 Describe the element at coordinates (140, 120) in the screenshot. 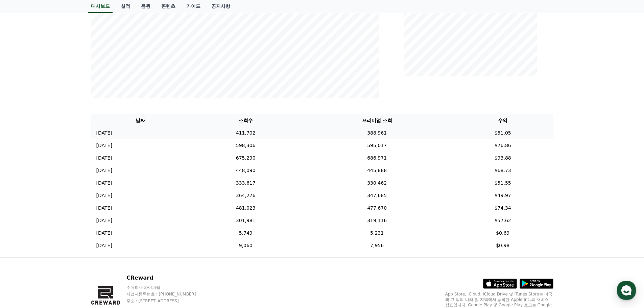

I see `th: 날짜` at that location.